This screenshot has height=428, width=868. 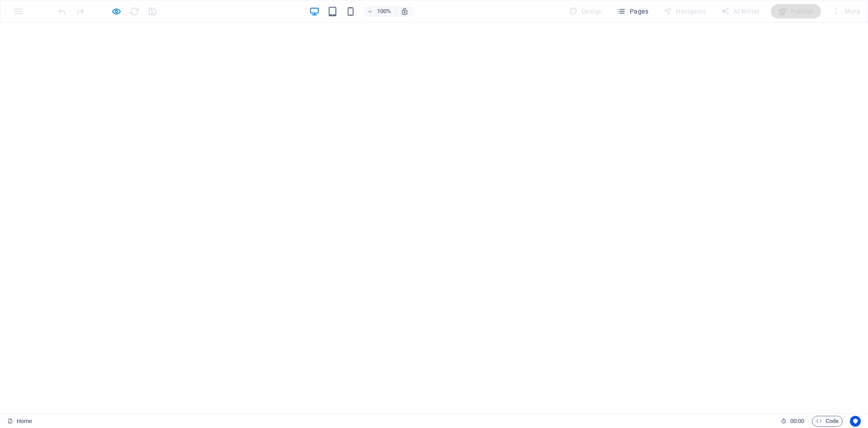 I want to click on button: Click here to leave preview mode and continue editing, so click(x=116, y=12).